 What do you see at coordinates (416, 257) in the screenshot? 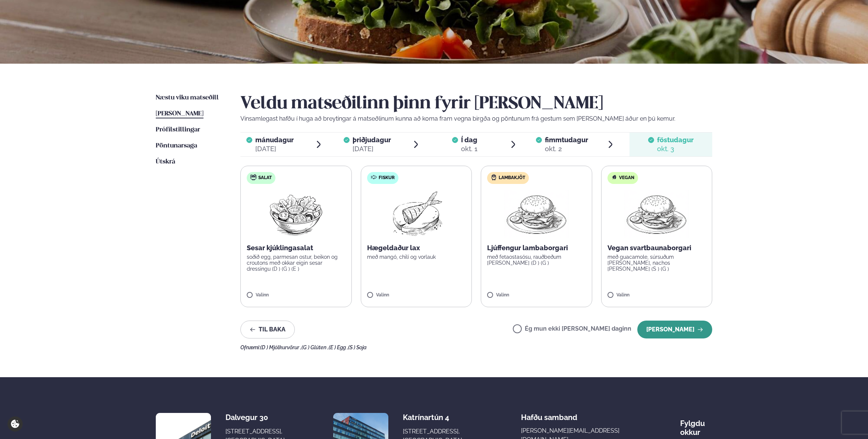
I see `p: með mangó, chilí og vorlauk` at bounding box center [416, 257].